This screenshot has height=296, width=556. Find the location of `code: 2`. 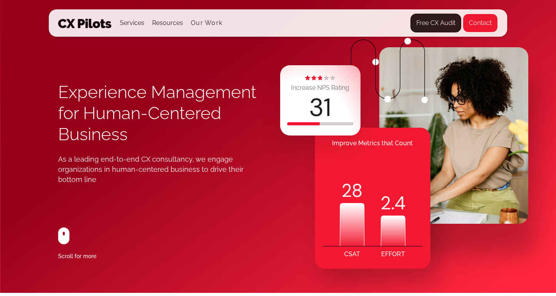

code: 2 is located at coordinates (386, 203).